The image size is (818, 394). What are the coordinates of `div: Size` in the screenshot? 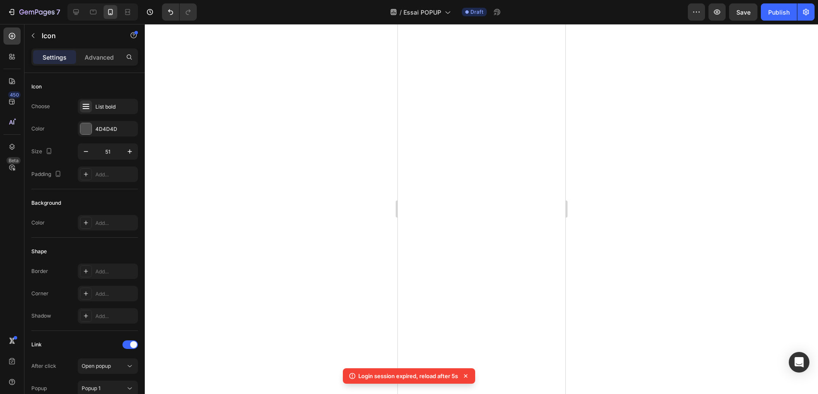 It's located at (43, 152).